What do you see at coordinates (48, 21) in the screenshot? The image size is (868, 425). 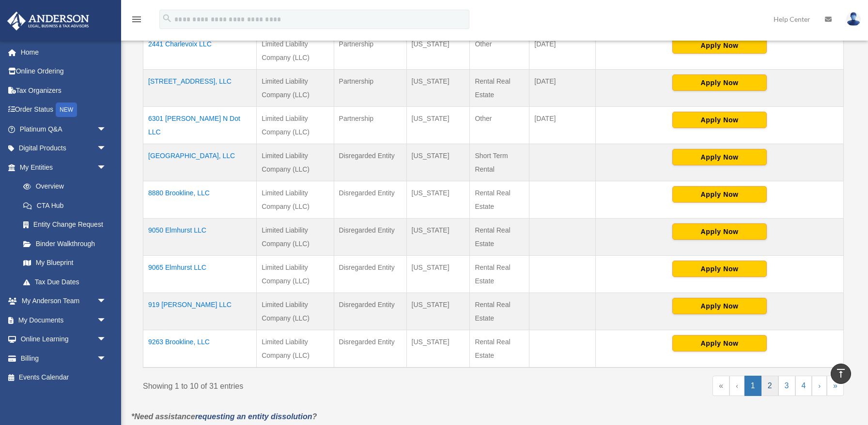 I see `img: Anderson Advisors Platinum Portal` at bounding box center [48, 21].